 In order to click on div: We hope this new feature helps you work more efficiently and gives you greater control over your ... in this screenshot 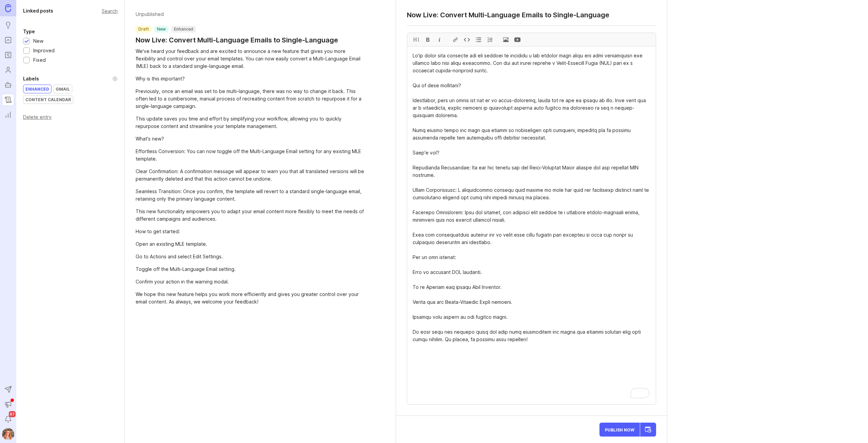, I will do `click(251, 298)`.